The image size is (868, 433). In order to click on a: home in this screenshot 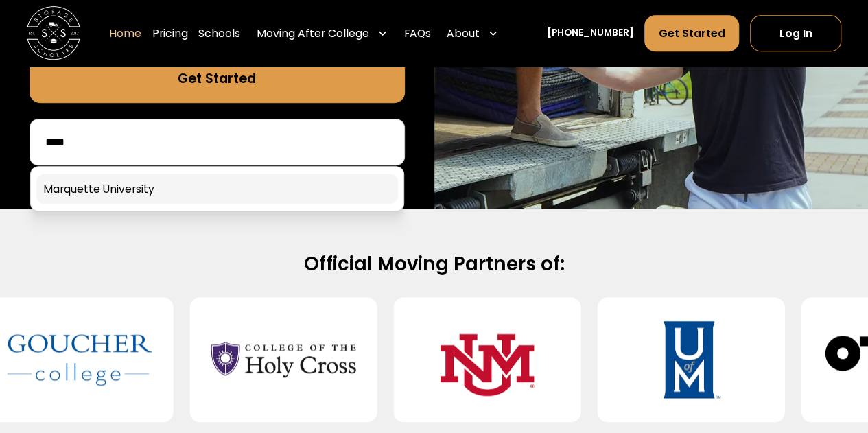, I will do `click(54, 34)`.